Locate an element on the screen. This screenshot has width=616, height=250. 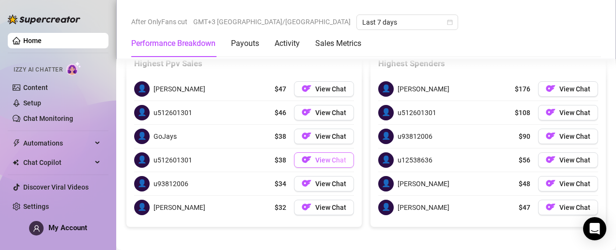
span: $176 is located at coordinates (522, 89).